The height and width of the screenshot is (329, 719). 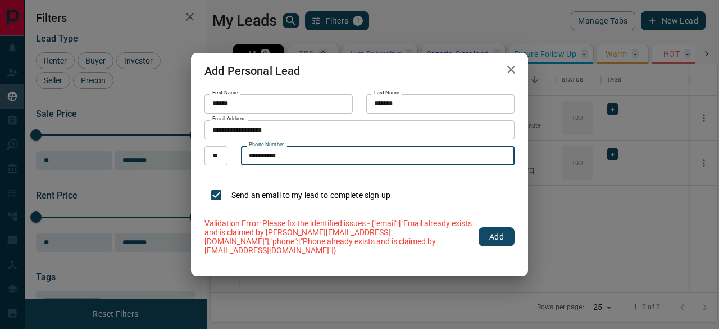 What do you see at coordinates (225, 93) in the screenshot?
I see `label: First Name` at bounding box center [225, 93].